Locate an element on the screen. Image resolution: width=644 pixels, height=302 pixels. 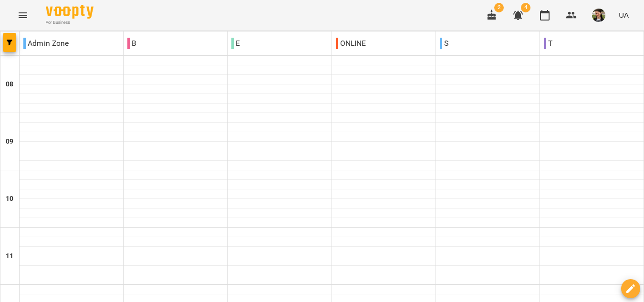
button: Menu is located at coordinates (23, 15).